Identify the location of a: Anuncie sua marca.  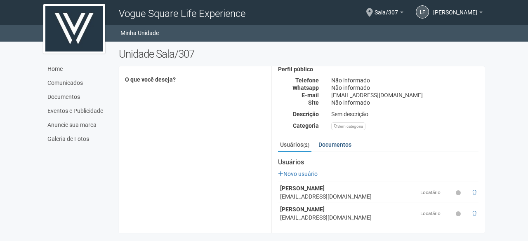
(76, 125).